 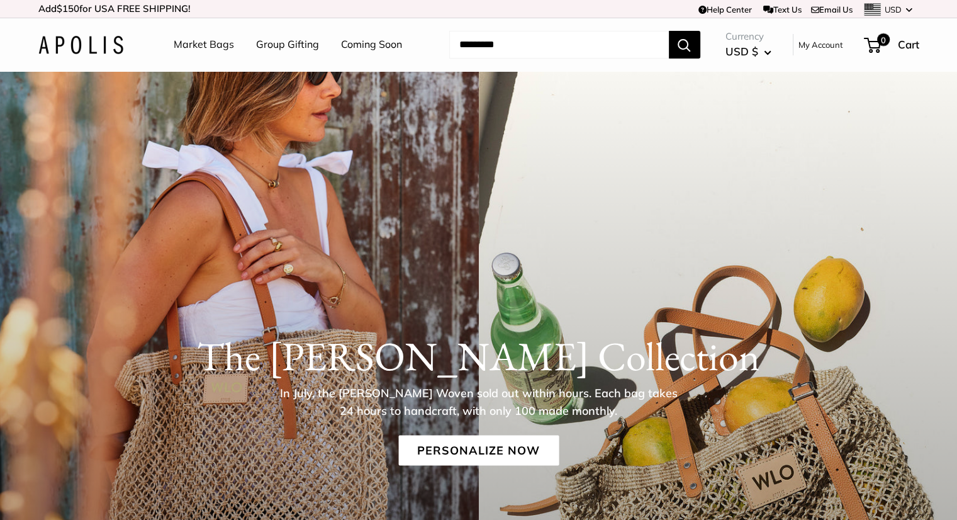 What do you see at coordinates (748, 52) in the screenshot?
I see `button: USD $` at bounding box center [748, 52].